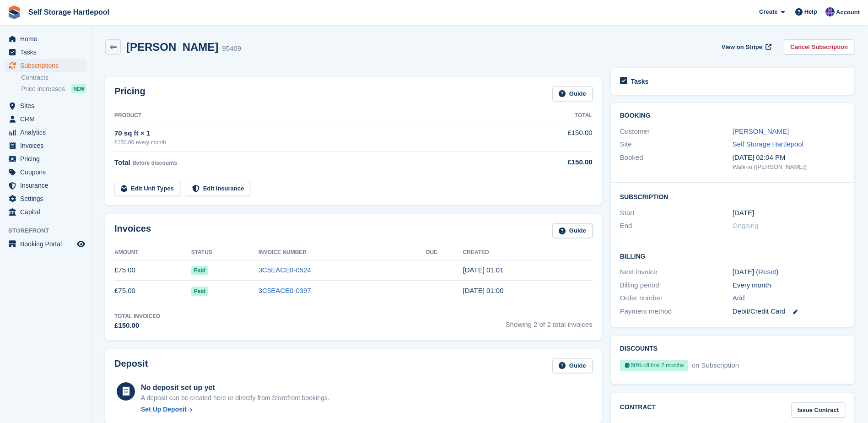 The height and width of the screenshot is (423, 868). Describe the element at coordinates (733, 349) in the screenshot. I see `h2: Discounts` at that location.